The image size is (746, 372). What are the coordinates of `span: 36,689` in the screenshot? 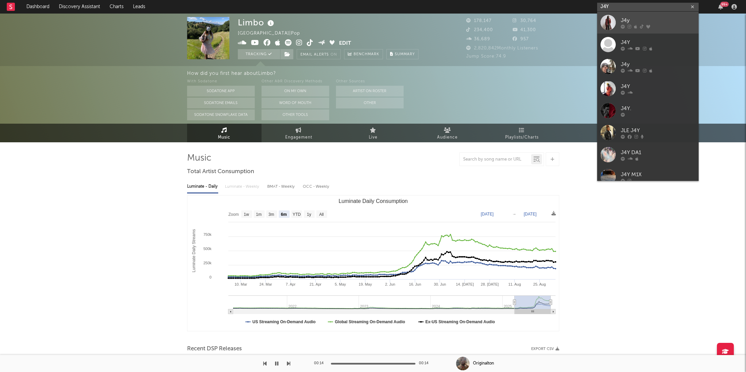 It's located at (478, 39).